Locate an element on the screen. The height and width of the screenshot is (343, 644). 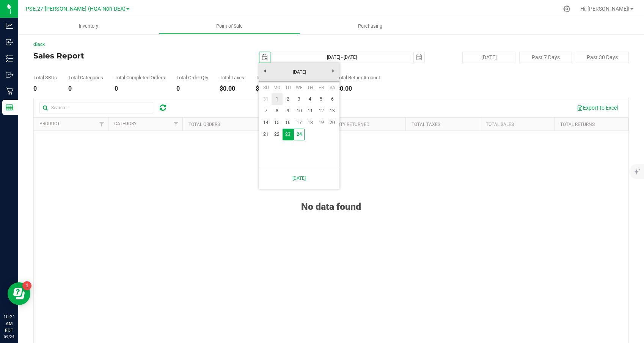
a: 24 is located at coordinates (299, 134).